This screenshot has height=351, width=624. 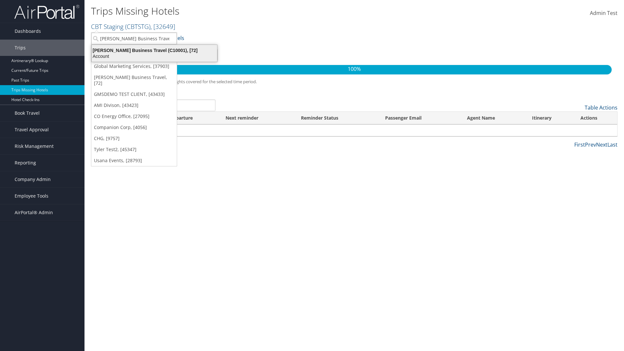 What do you see at coordinates (27, 113) in the screenshot?
I see `span: Book Travel` at bounding box center [27, 113].